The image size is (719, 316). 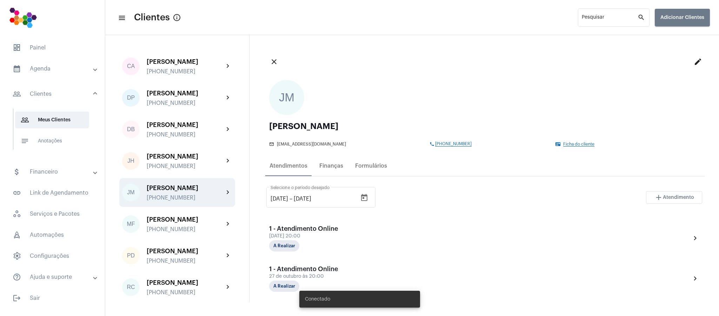 I want to click on mat-icon: close, so click(x=274, y=62).